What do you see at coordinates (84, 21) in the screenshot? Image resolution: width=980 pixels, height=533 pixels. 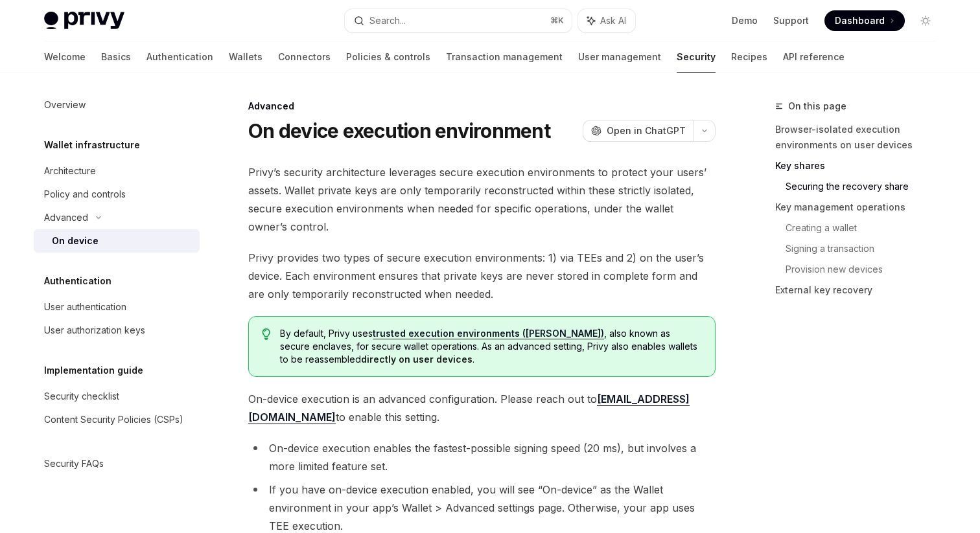 I see `img: light logo` at bounding box center [84, 21].